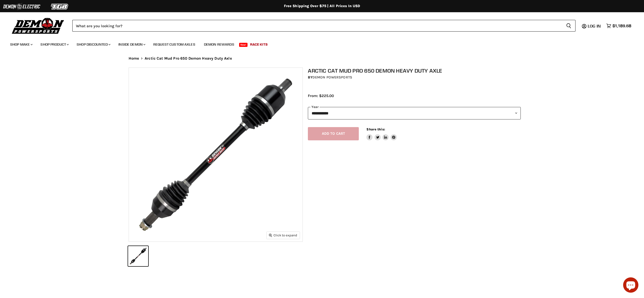  What do you see at coordinates (131, 45) in the screenshot?
I see `a: Inside Demon` at bounding box center [131, 45].